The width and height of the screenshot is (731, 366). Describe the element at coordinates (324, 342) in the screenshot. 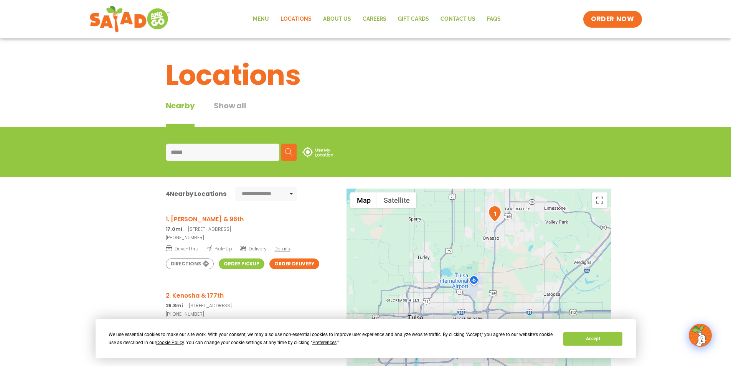

I see `span: Preferences` at that location.